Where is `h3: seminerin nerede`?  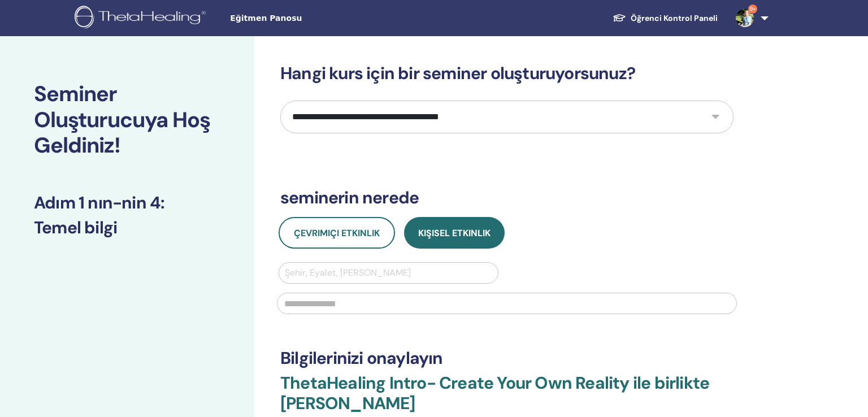 h3: seminerin nerede is located at coordinates (506, 198).